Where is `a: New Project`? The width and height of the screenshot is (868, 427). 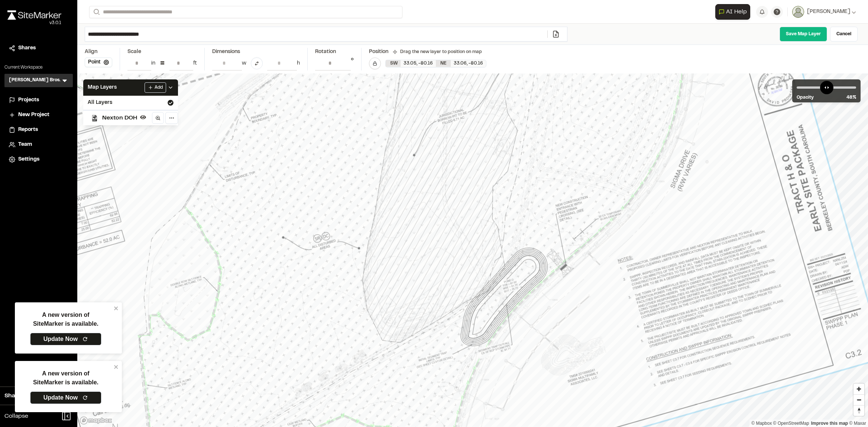 a: New Project is located at coordinates (38, 115).